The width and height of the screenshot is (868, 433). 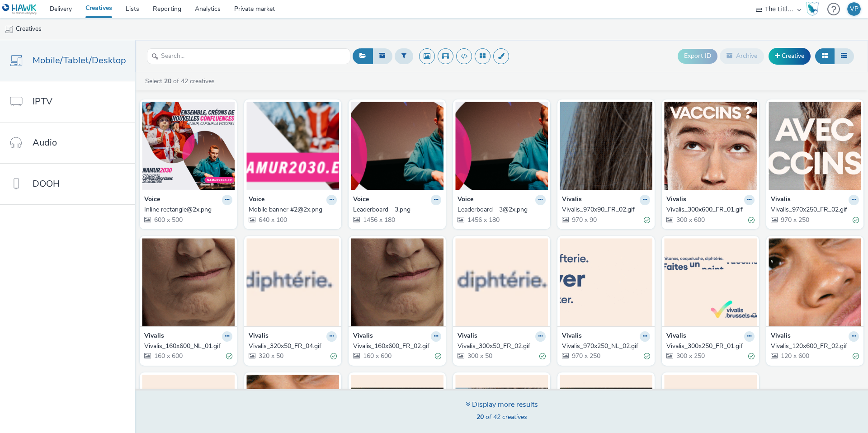 What do you see at coordinates (19, 9) in the screenshot?
I see `img: undefined Logo` at bounding box center [19, 9].